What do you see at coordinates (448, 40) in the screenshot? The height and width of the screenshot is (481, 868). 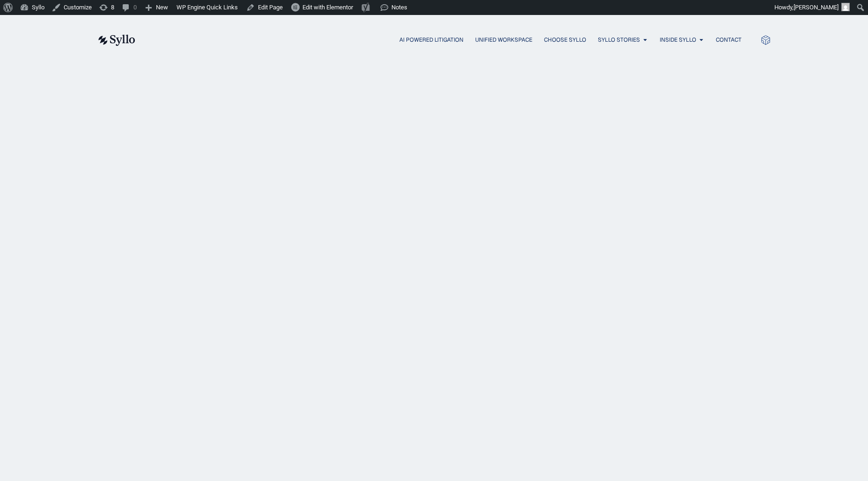 I see `nav: Menu` at bounding box center [448, 40].